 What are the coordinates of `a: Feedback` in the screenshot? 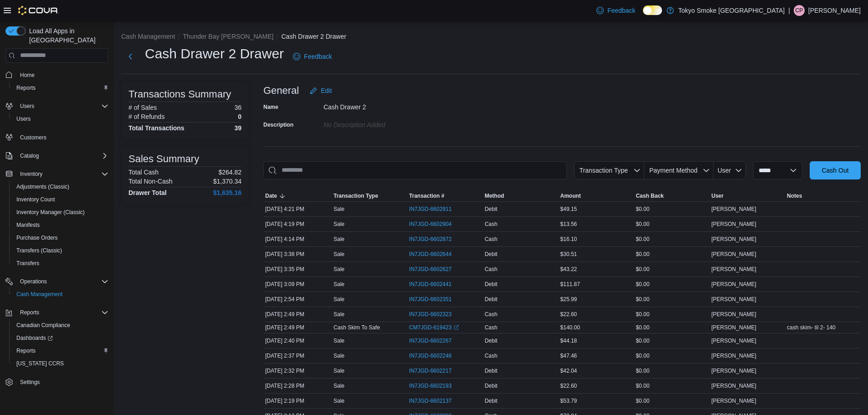 It's located at (616, 11).